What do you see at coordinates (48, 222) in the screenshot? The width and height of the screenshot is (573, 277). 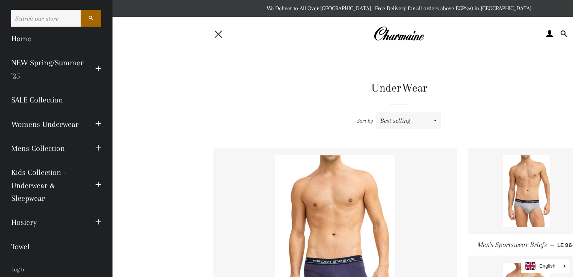 I see `a: Hosiery` at bounding box center [48, 222].